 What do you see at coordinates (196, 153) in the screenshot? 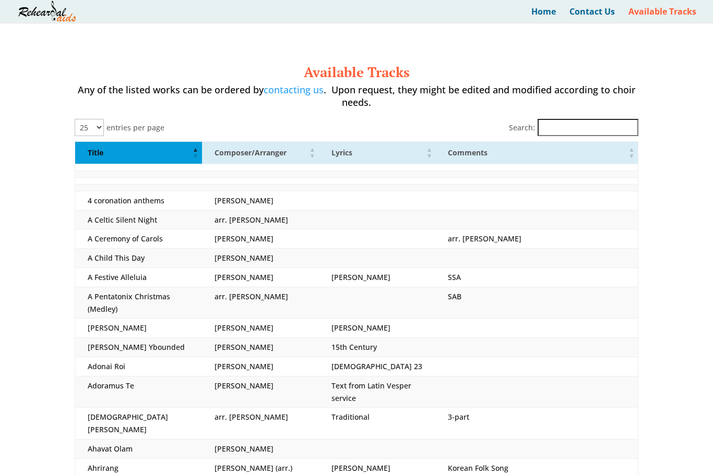
I see `span: Title: Activate to invert sorting` at bounding box center [196, 153].